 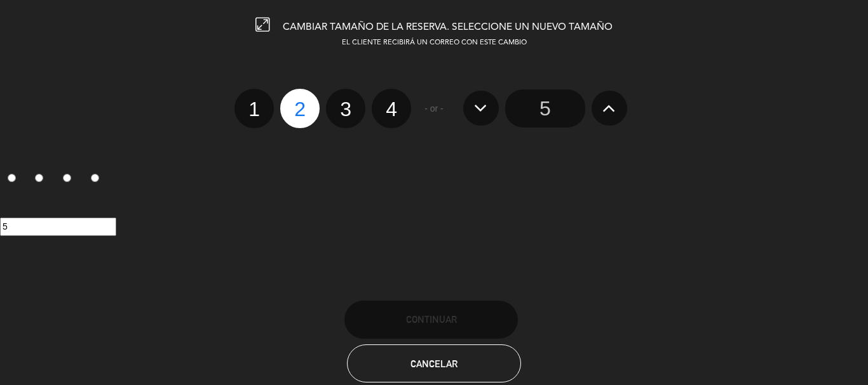 What do you see at coordinates (39, 178) in the screenshot?
I see `input: 2` at bounding box center [39, 178].